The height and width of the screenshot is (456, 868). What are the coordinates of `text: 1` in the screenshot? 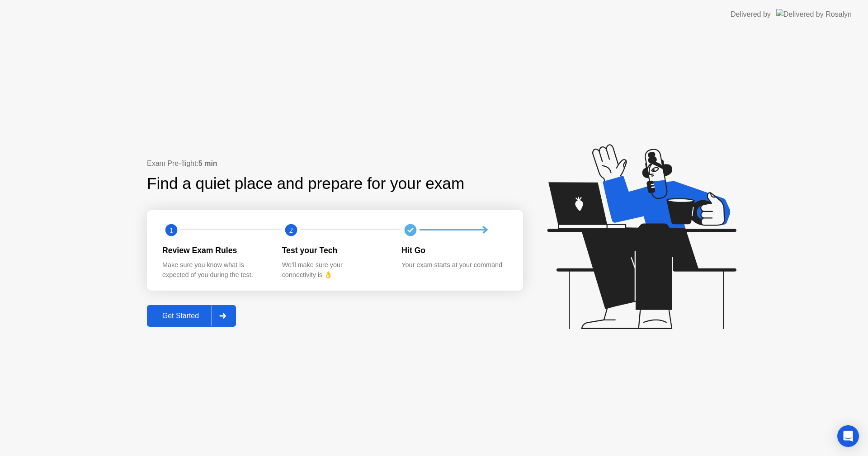 It's located at (171, 229).